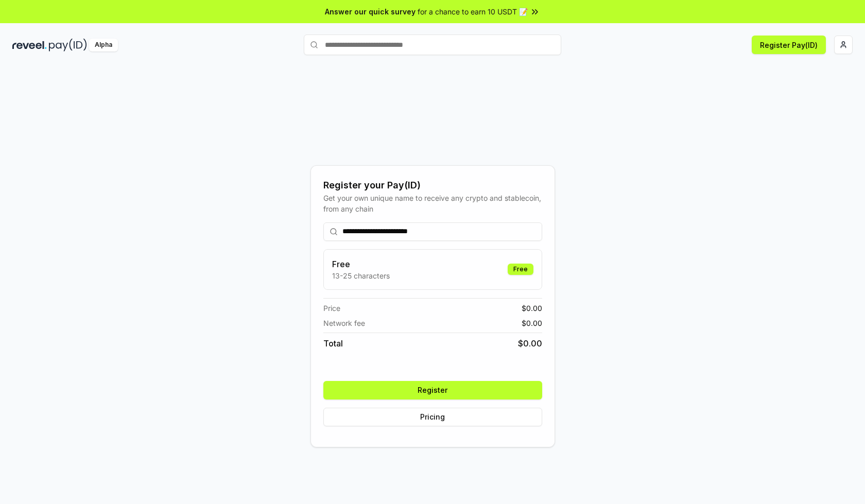  I want to click on div: Free, so click(521, 269).